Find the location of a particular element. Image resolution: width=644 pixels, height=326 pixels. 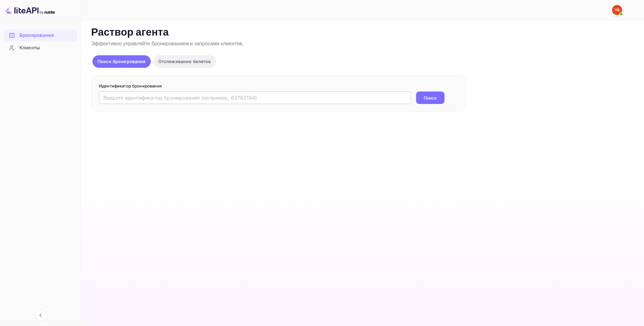

div: Клиенты is located at coordinates (40, 48).